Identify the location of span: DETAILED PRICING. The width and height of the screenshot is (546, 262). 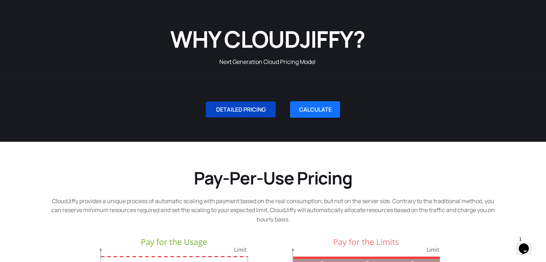
(241, 110).